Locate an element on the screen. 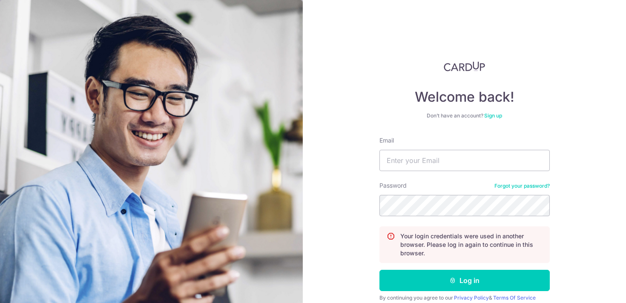 The image size is (626, 303). div: Don’t have an account? is located at coordinates (464, 116).